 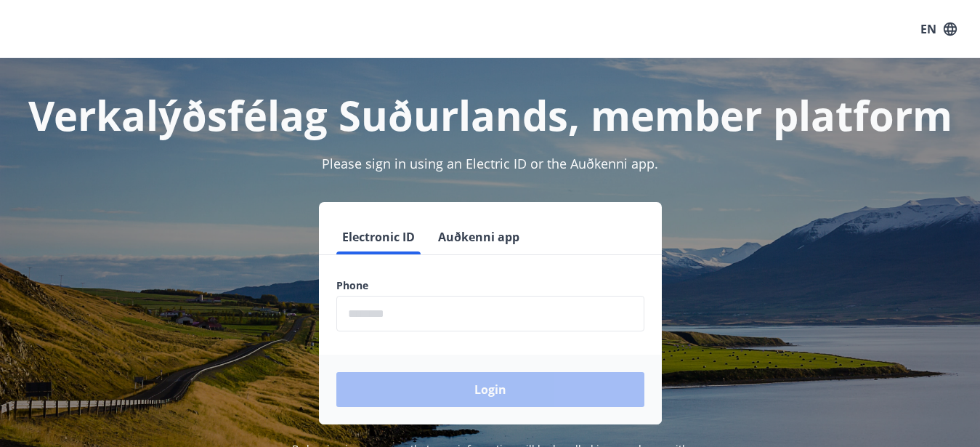 I want to click on label: Phone, so click(x=490, y=286).